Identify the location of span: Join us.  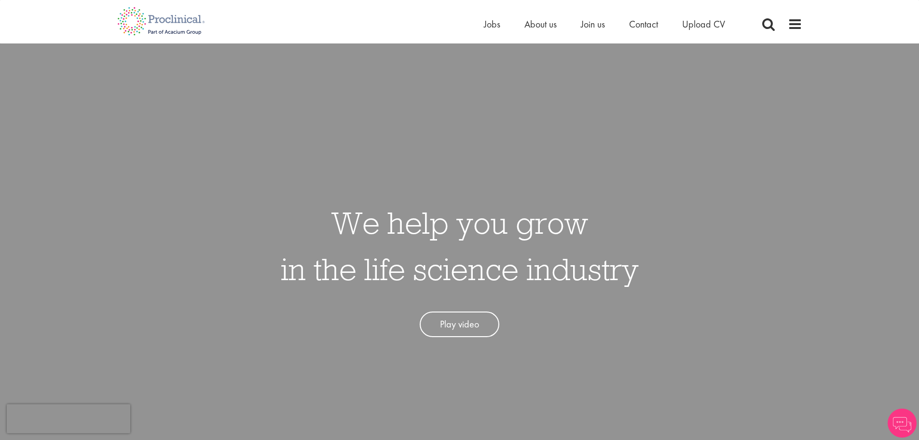
(593, 24).